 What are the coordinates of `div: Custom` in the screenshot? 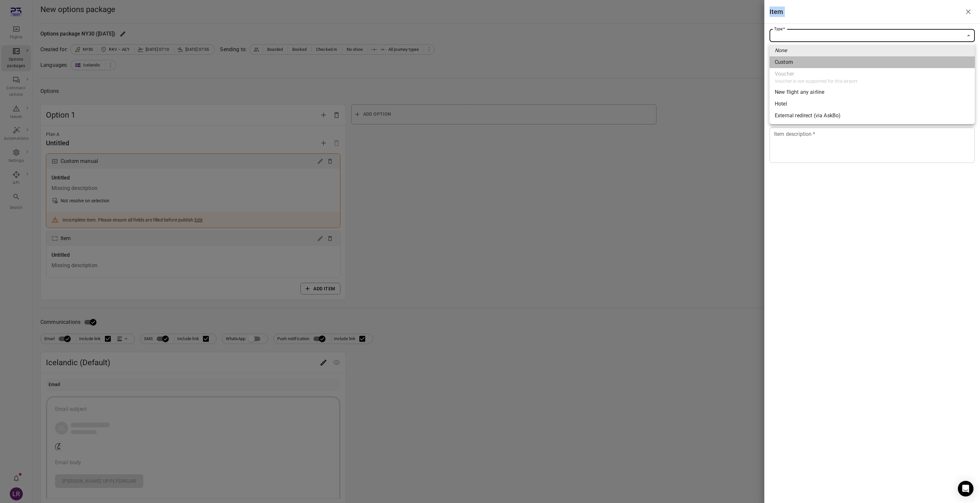 It's located at (784, 62).